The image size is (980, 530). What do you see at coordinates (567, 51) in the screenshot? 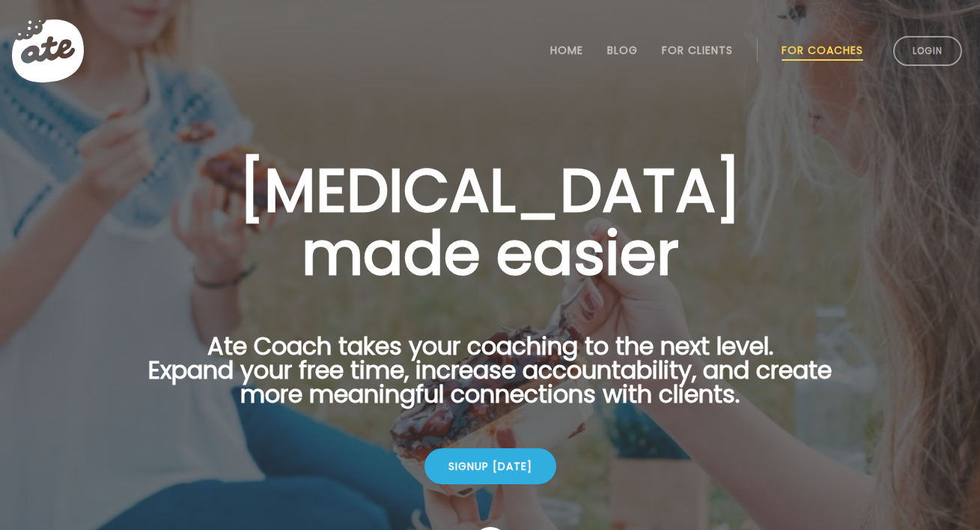
I see `a: Home` at bounding box center [567, 51].